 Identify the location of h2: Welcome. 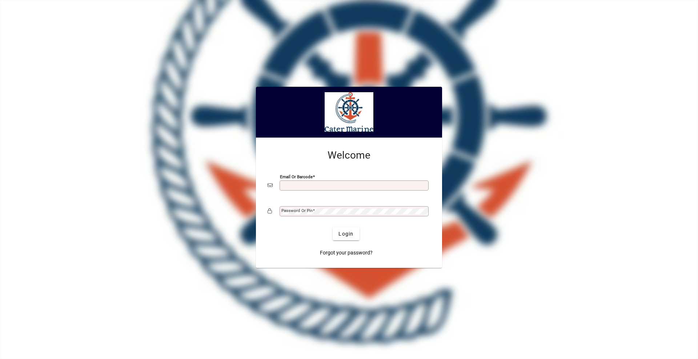
(349, 155).